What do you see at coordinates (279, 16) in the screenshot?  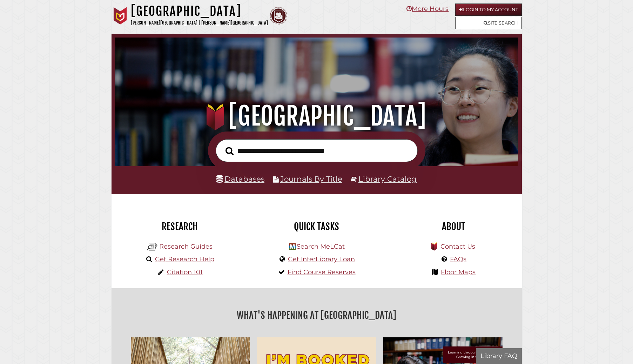 I see `img: Calvin Theological Seminary` at bounding box center [279, 16].